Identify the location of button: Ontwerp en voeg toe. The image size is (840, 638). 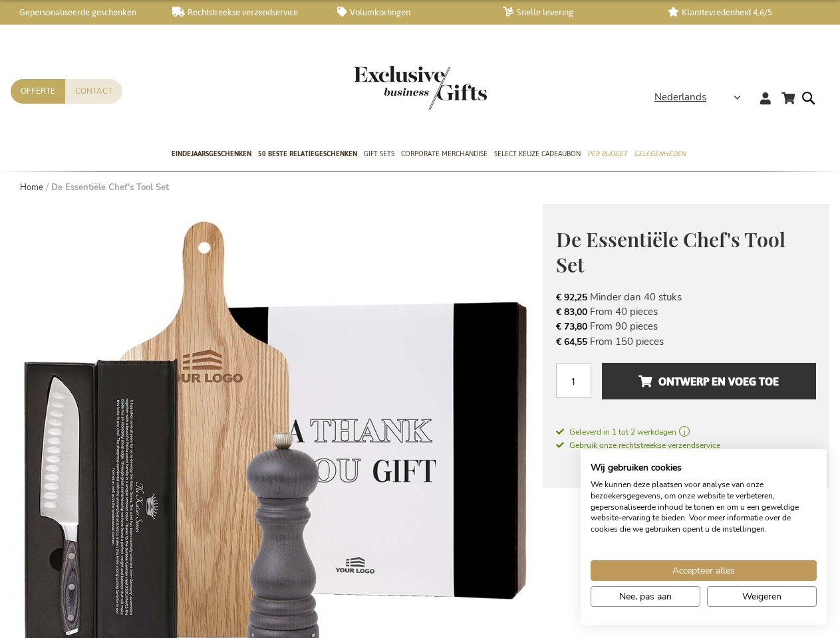
(709, 381).